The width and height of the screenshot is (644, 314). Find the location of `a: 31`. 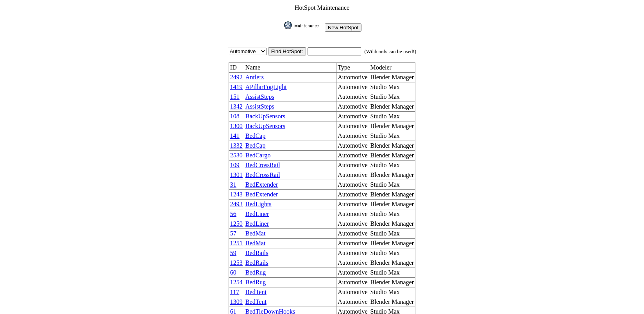

a: 31 is located at coordinates (233, 184).